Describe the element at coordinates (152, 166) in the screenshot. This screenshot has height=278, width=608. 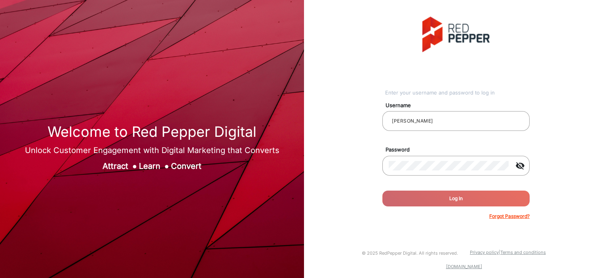
I see `div: Attract Learn Convert` at that location.